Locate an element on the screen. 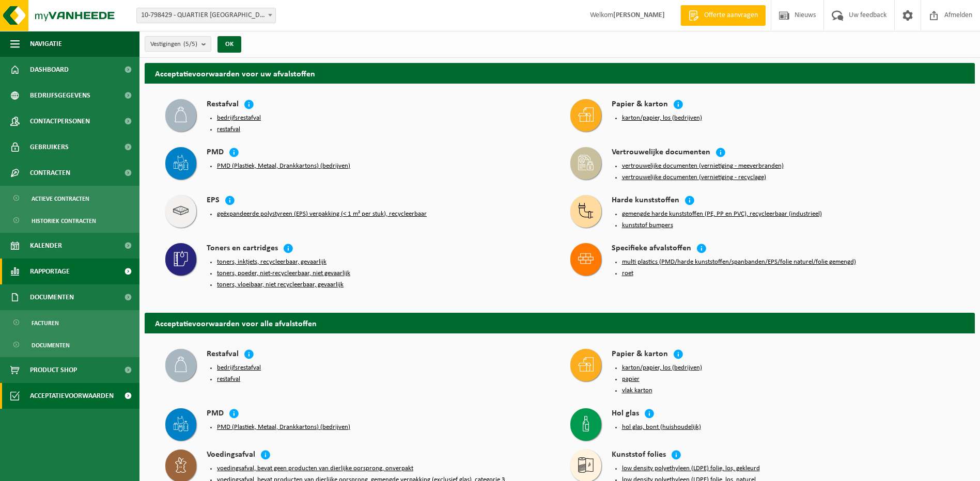  span: Navigatie is located at coordinates (46, 44).